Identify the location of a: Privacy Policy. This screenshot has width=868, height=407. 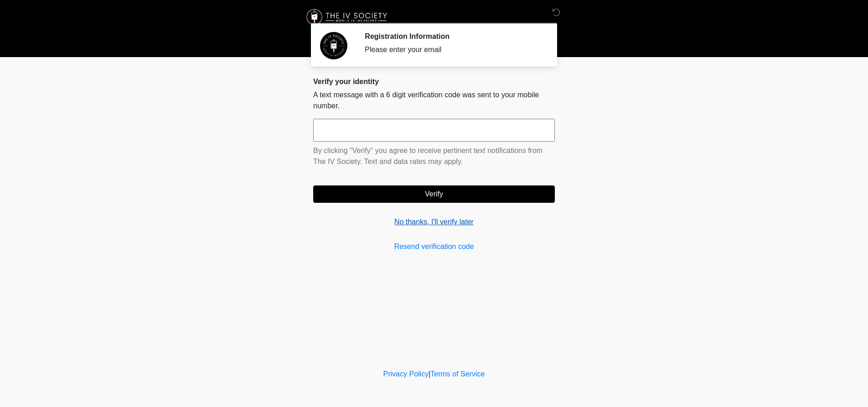
(407, 373).